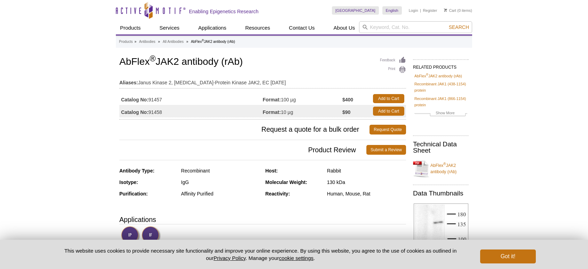  I want to click on td: 91457, so click(191, 98).